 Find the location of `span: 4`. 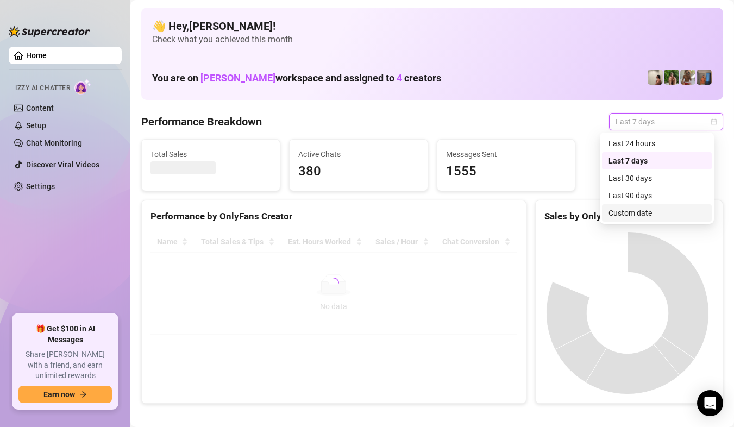

span: 4 is located at coordinates (399, 78).